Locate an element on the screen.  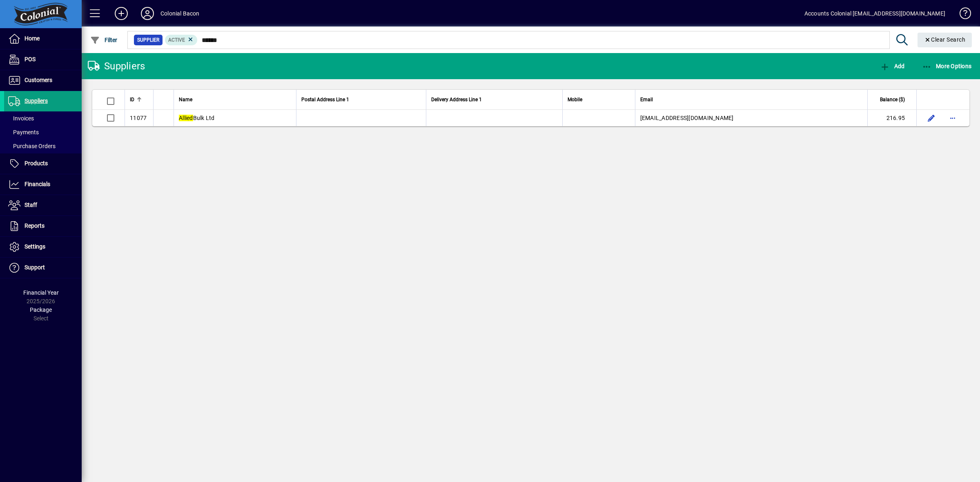
span: Email is located at coordinates (647, 100).